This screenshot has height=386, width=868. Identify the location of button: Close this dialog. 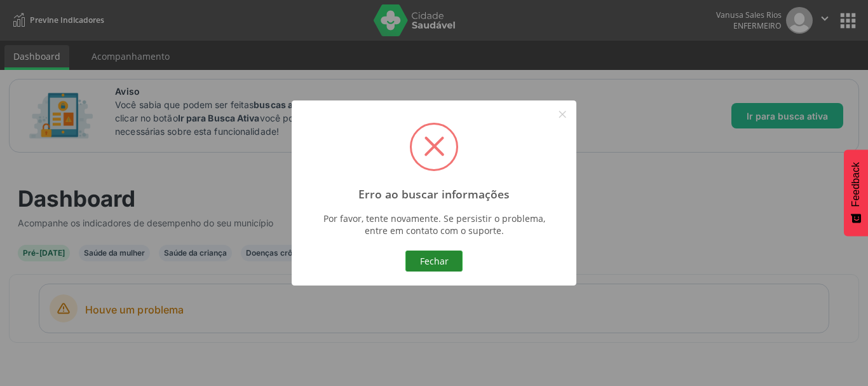
(563, 114).